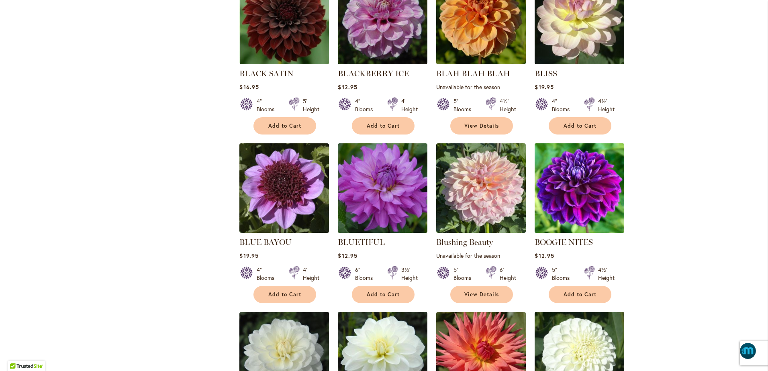 The image size is (768, 371). Describe the element at coordinates (361, 242) in the screenshot. I see `a: BLUETIFUL` at that location.